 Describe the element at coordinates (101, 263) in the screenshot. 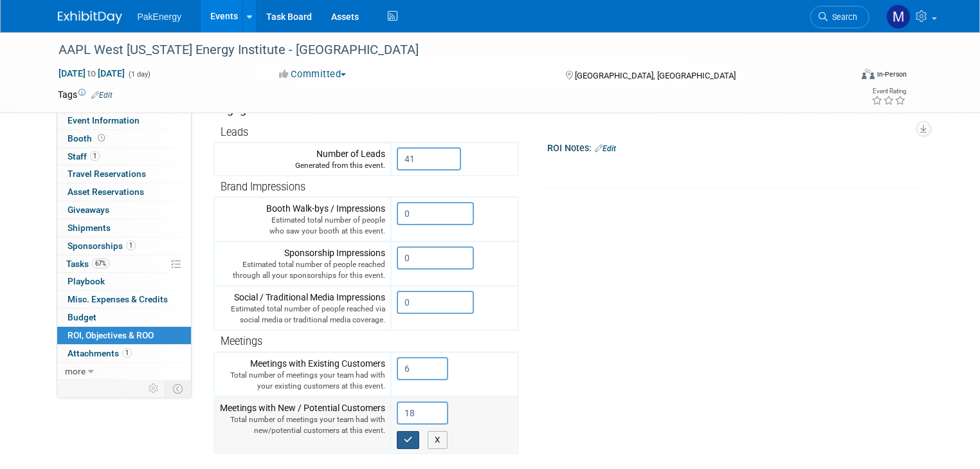

I see `span: 67%` at that location.